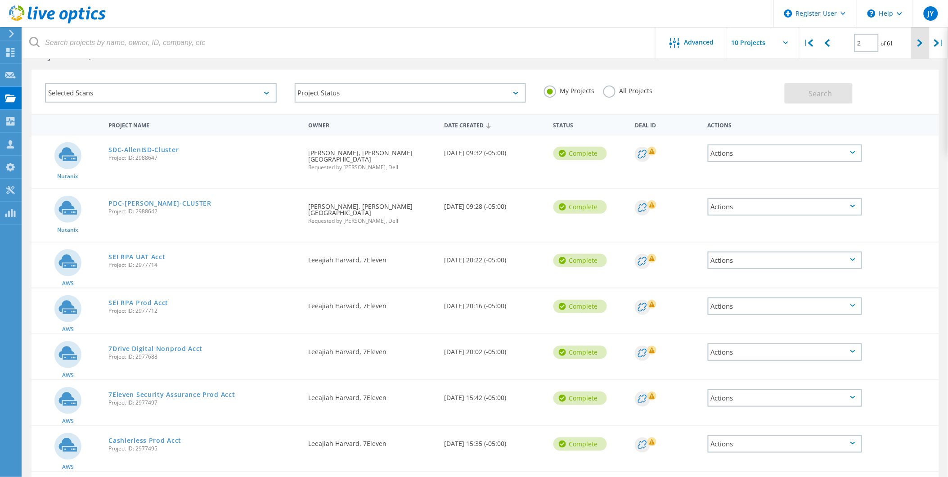 The width and height of the screenshot is (948, 477). Describe the element at coordinates (204, 403) in the screenshot. I see `span: Project ID: 2977497` at that location.